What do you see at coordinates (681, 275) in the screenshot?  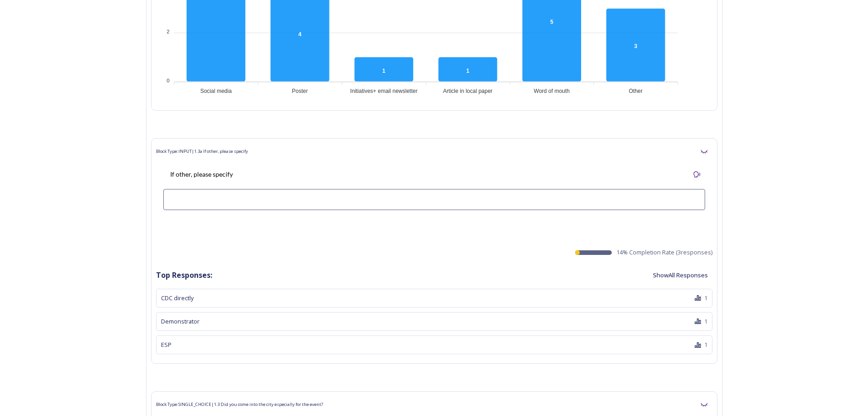 I see `button: ShowAll Responses` at bounding box center [681, 275].